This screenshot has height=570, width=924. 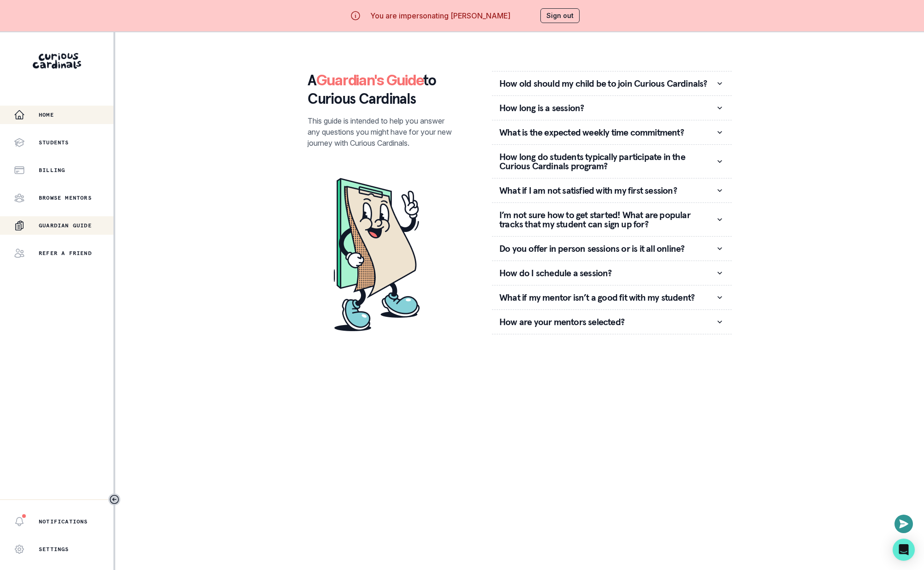 I want to click on button: How old should my child be to join Curious Cardinals?, so click(x=612, y=83).